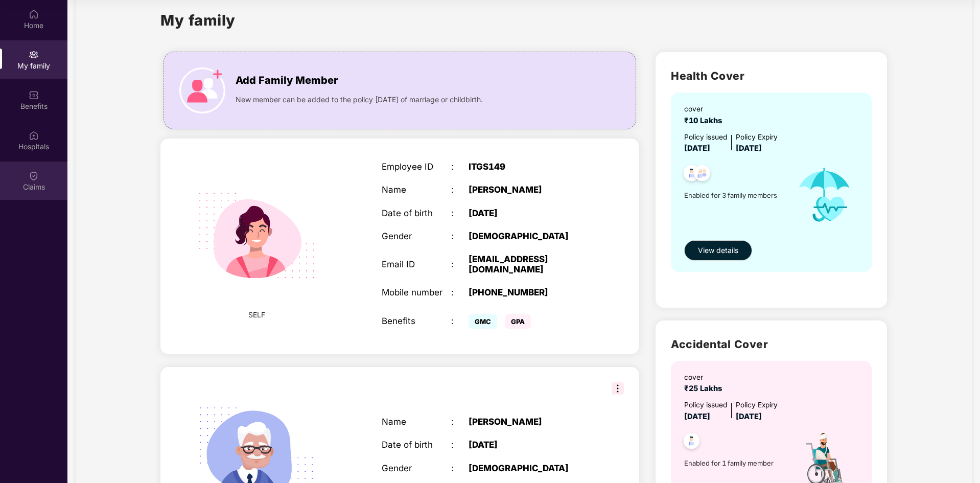  Describe the element at coordinates (286, 80) in the screenshot. I see `span: Add Family Member` at that location.